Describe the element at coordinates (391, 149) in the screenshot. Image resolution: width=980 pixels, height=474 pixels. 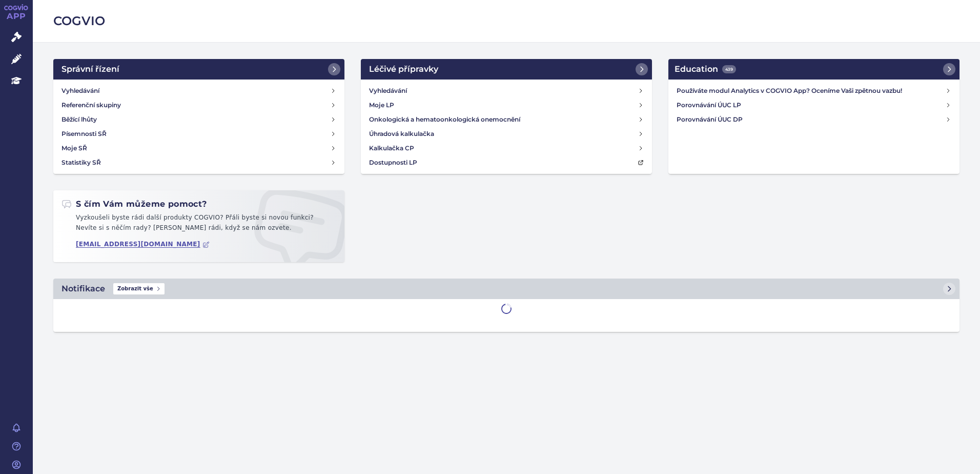
I see `h4: Kalkulačka CP` at that location.